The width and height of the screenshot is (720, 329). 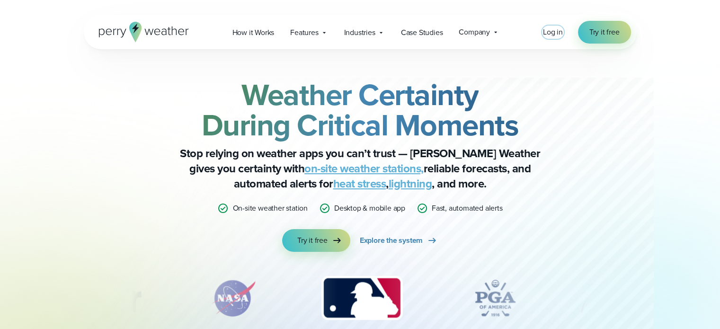 What do you see at coordinates (304, 33) in the screenshot?
I see `span: Features` at bounding box center [304, 33].